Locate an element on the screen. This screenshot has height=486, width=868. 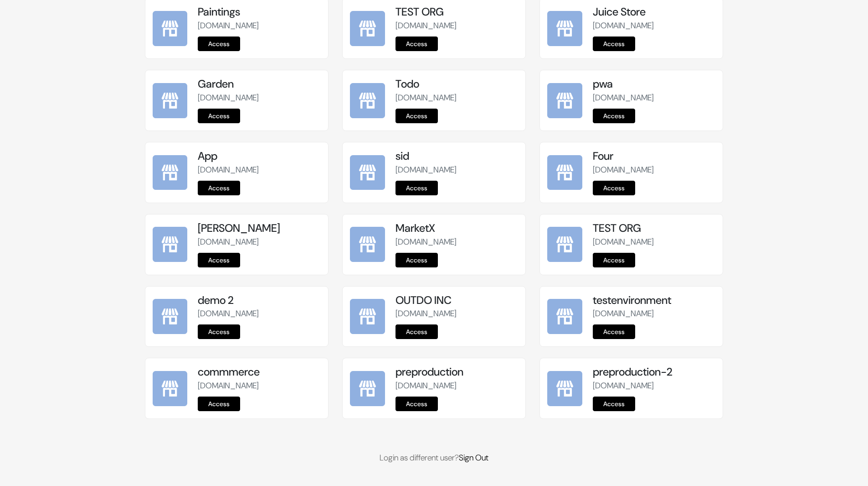
h5: OUTDO INC is located at coordinates (457, 300).